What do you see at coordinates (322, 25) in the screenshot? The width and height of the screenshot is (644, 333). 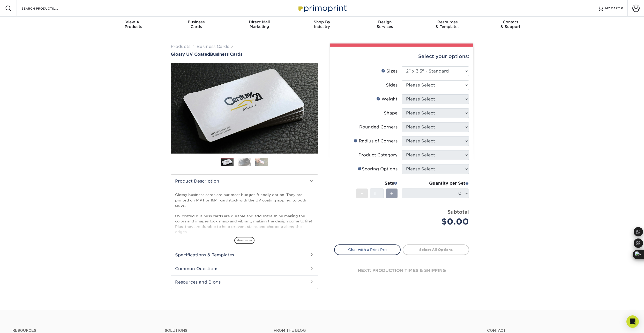 I see `a: Shop ByIndustry` at bounding box center [322, 25].